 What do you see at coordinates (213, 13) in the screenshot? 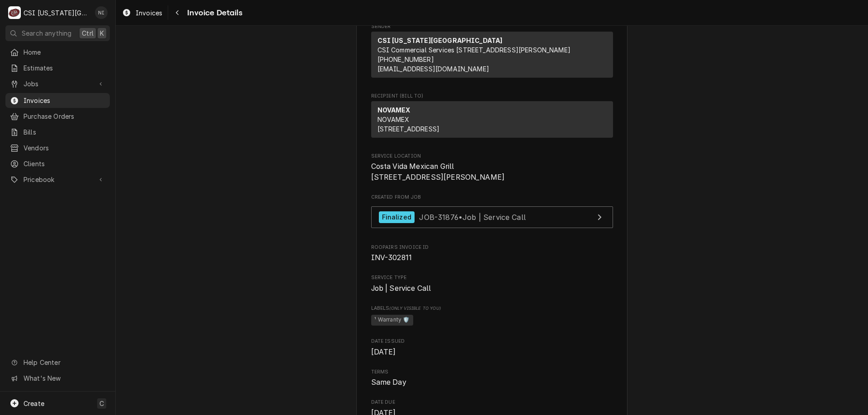
I see `span: Invoice Details` at bounding box center [213, 13].